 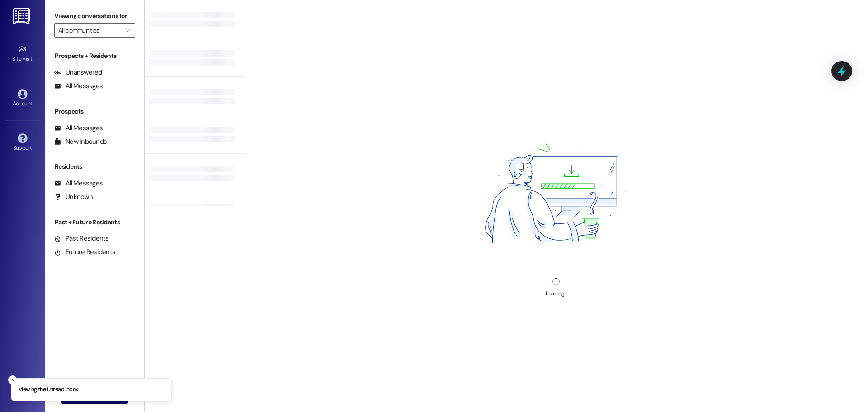 What do you see at coordinates (23, 143) in the screenshot?
I see `a: Support` at bounding box center [23, 143].